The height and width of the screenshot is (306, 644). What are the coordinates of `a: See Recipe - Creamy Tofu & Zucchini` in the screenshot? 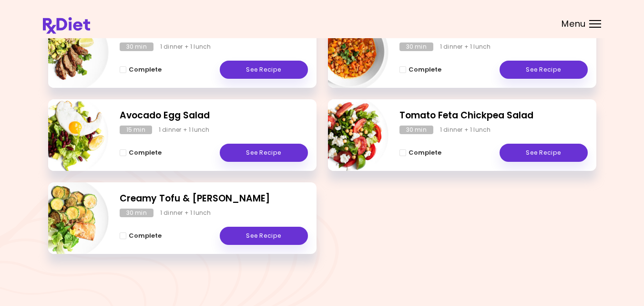 It's located at (264, 235).